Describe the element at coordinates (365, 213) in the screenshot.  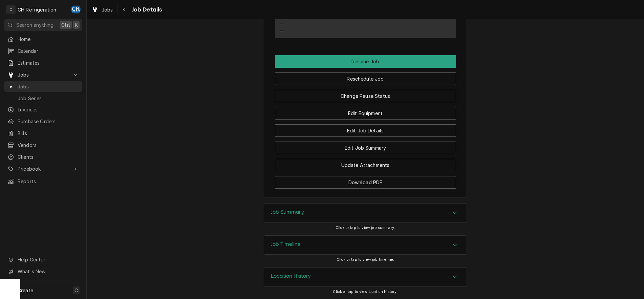
I see `div: Job Summary` at that location.